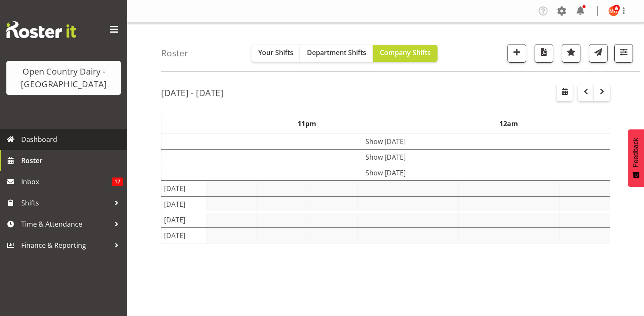 The width and height of the screenshot is (644, 316). Describe the element at coordinates (572, 53) in the screenshot. I see `button: Highlight an important date within the roster.` at that location.